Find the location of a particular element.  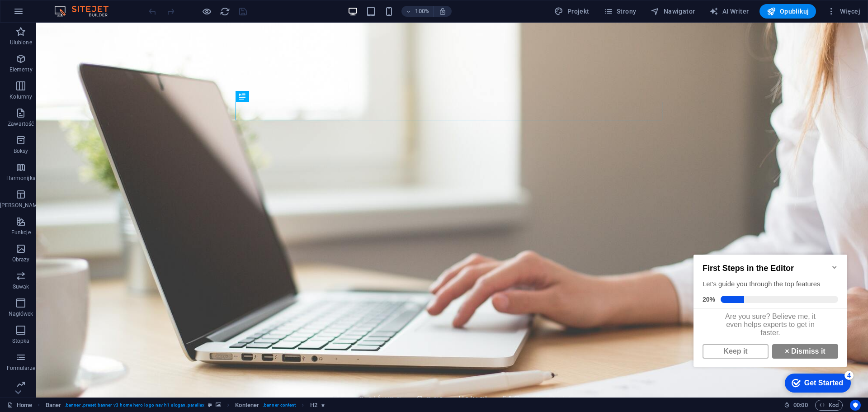

div: Projekt (Ctrl+Alt+Y) is located at coordinates (572, 12).